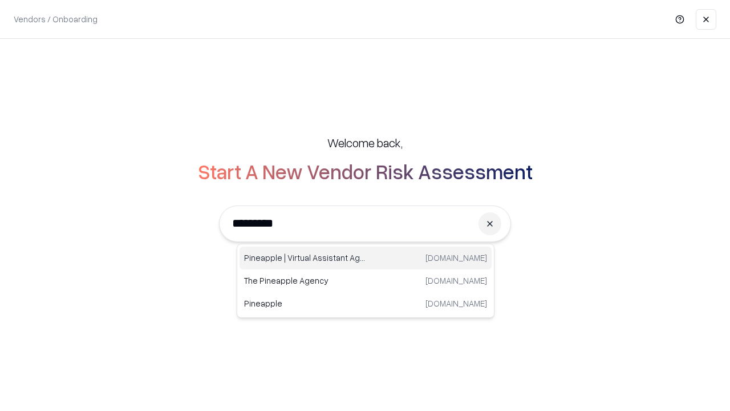 The width and height of the screenshot is (730, 411). Describe the element at coordinates (365, 143) in the screenshot. I see `h5: Welcome back,` at that location.